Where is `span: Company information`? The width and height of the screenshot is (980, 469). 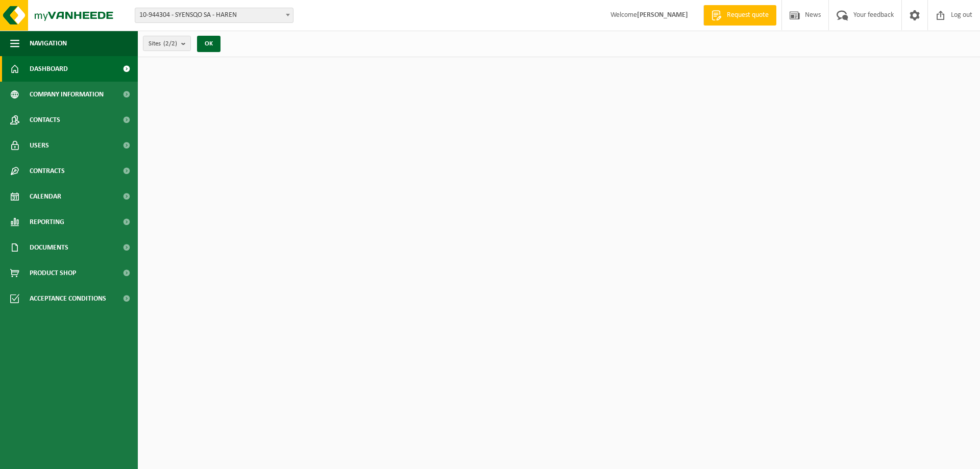
span: Company information is located at coordinates (66, 94).